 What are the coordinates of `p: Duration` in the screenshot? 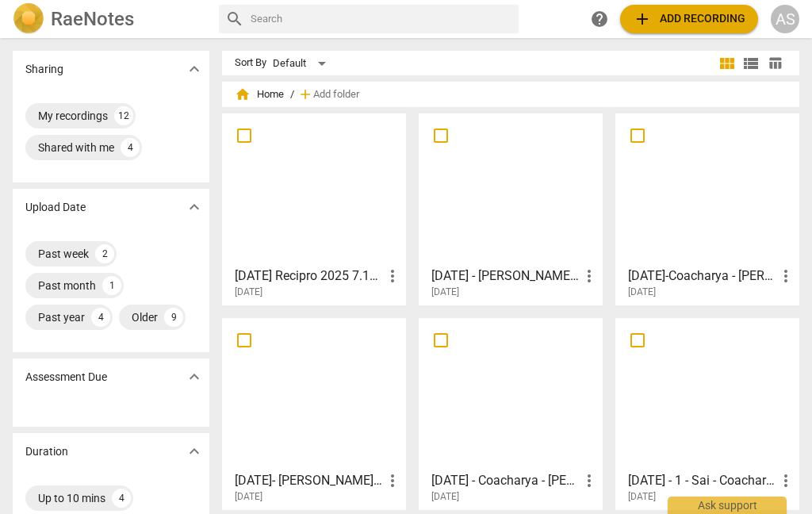 It's located at (46, 452).